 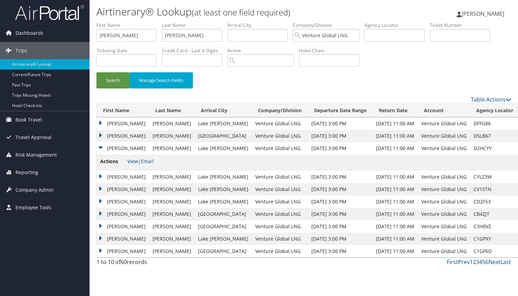 What do you see at coordinates (144, 264) in the screenshot?
I see `div: 1 to 10 of records` at bounding box center [144, 264].